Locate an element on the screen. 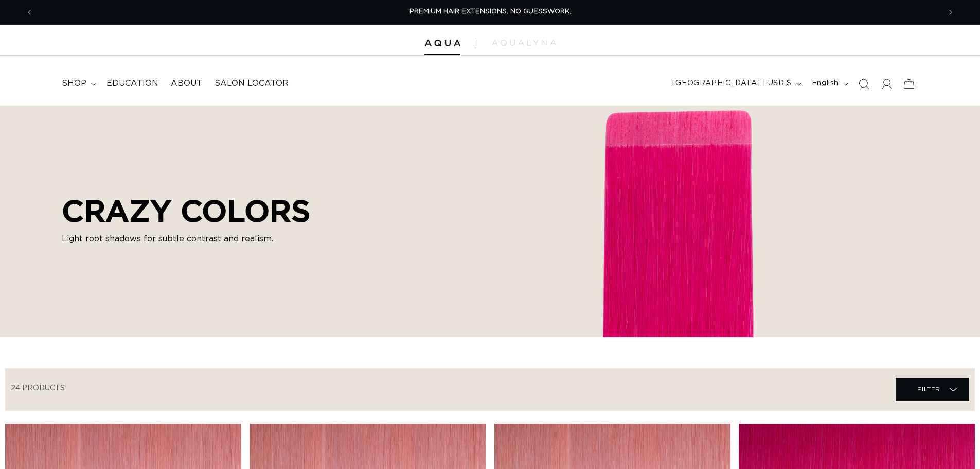  button: Previous announcement is located at coordinates (29, 12).